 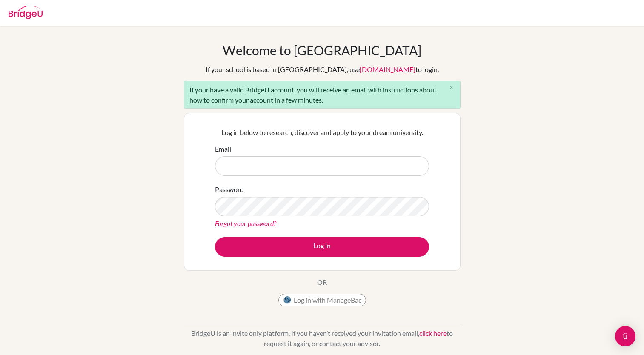 What do you see at coordinates (25, 13) in the screenshot?
I see `img: Bridge-U` at bounding box center [25, 13].